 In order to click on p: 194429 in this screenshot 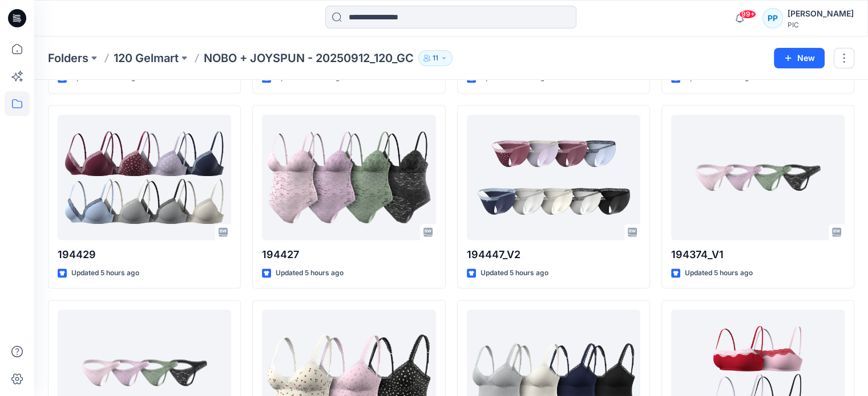, I will do `click(144, 255)`.